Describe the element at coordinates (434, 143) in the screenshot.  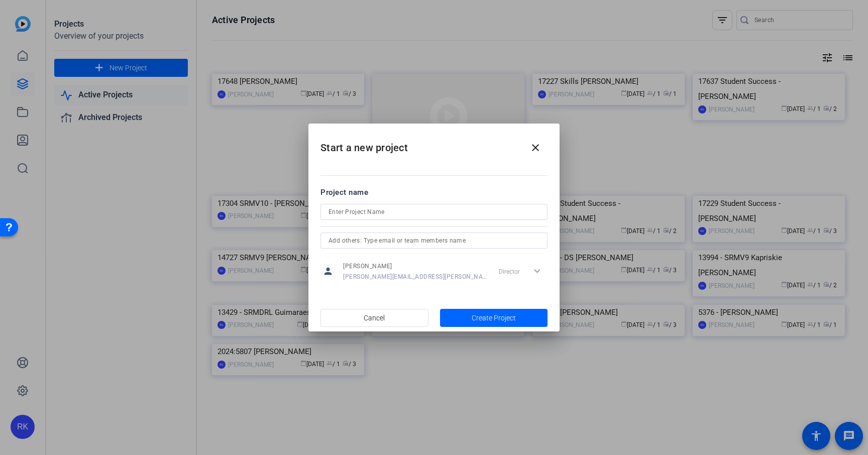
I see `h2: Start a new project` at that location.